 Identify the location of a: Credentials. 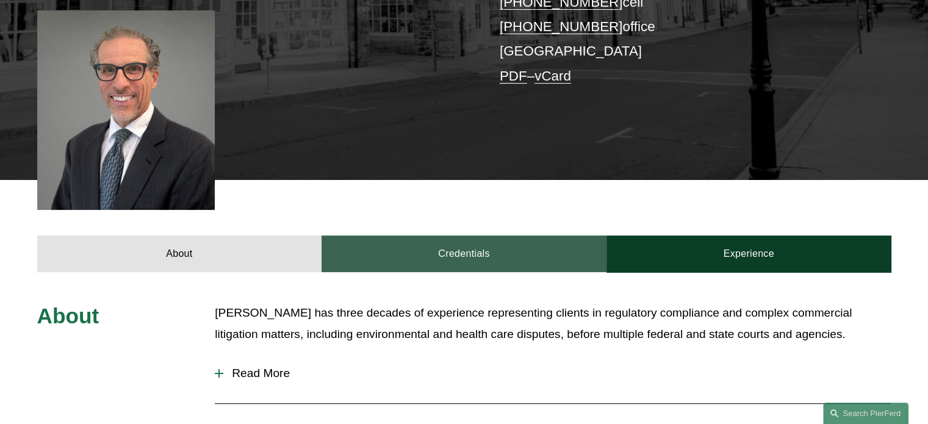
(464, 254).